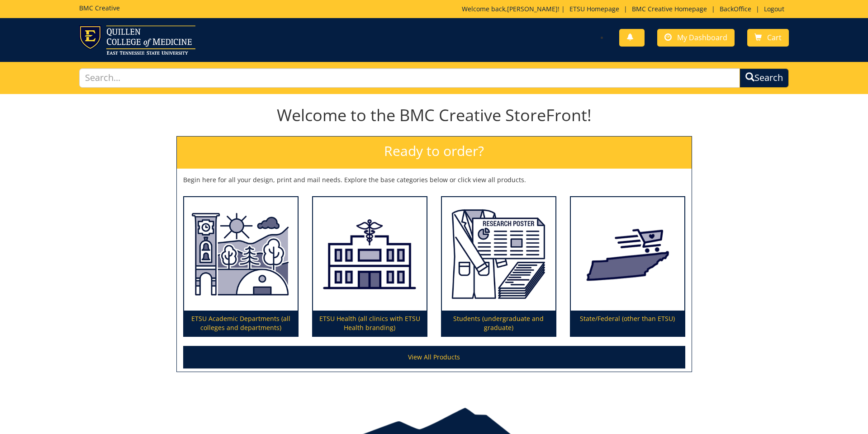 The image size is (868, 434). What do you see at coordinates (594, 8) in the screenshot?
I see `a: ETSU Homepage` at bounding box center [594, 8].